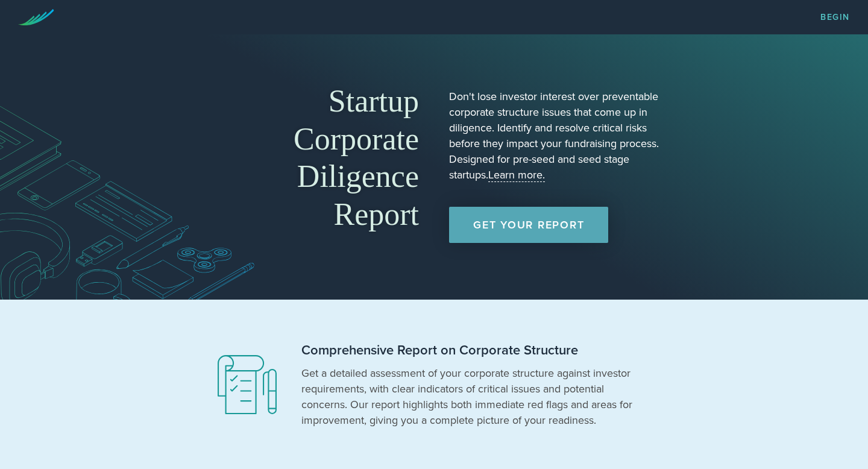  What do you see at coordinates (470, 350) in the screenshot?
I see `h2: Comprehensive Report on Corporate Structure` at bounding box center [470, 350].